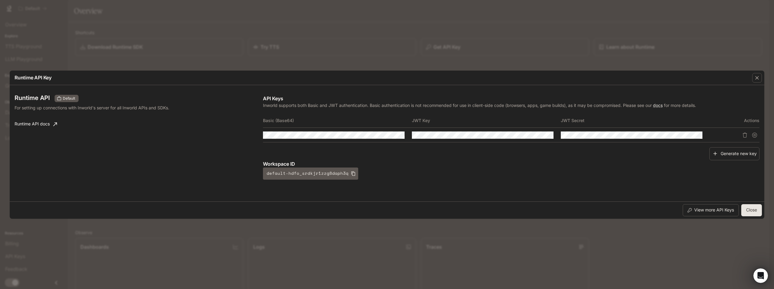  What do you see at coordinates (734, 121) in the screenshot?
I see `th: Actions` at bounding box center [734, 121].